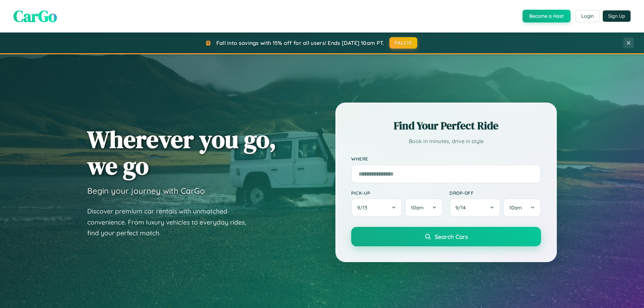 Image resolution: width=644 pixels, height=308 pixels. What do you see at coordinates (171, 222) in the screenshot?
I see `p: Discover premium car rentals with unmatched convenience. From luxury vehicles to everyday rides, ...` at bounding box center [171, 222].